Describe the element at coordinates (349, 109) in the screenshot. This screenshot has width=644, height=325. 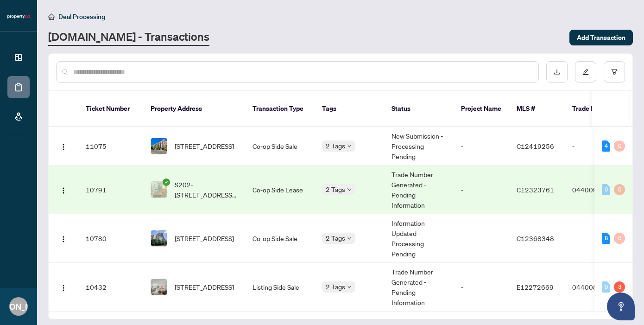
I see `th: Tags` at that location.